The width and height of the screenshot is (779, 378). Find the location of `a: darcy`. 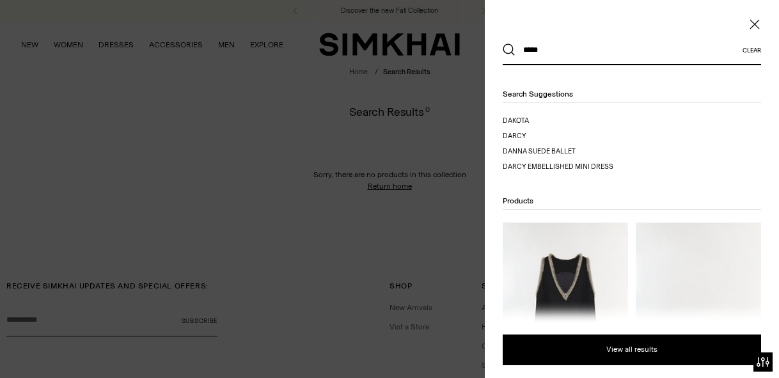

a: darcy is located at coordinates (565, 136).